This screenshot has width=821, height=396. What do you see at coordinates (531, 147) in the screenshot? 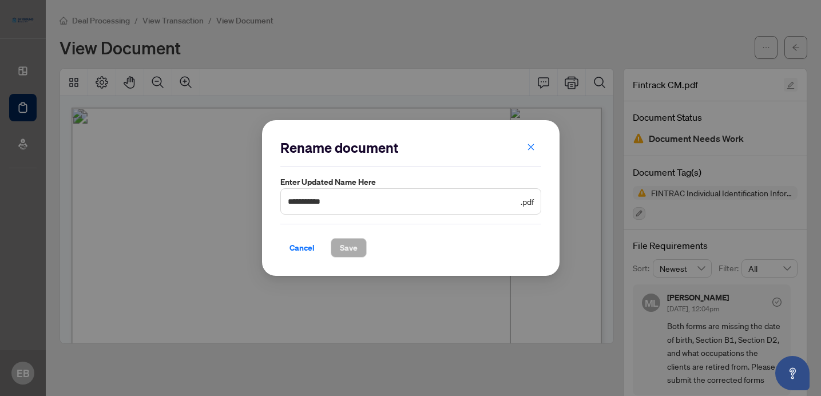
I see `span: close` at bounding box center [531, 147].